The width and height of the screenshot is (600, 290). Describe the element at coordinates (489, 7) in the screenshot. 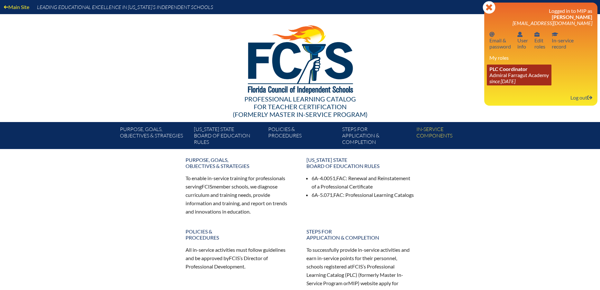

I see `svg: Close` at that location.